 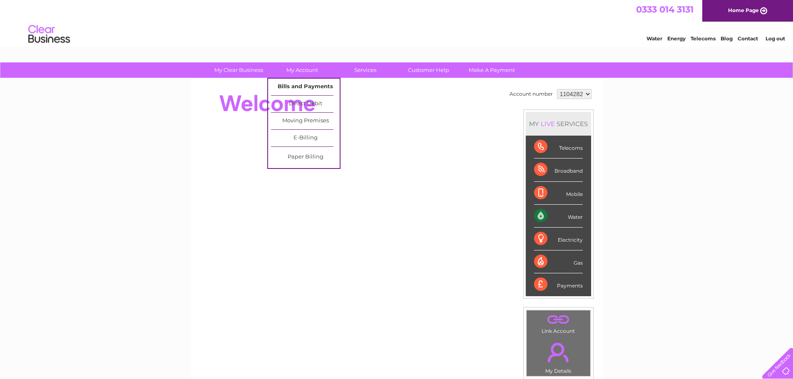 I want to click on div: Telecoms, so click(x=558, y=147).